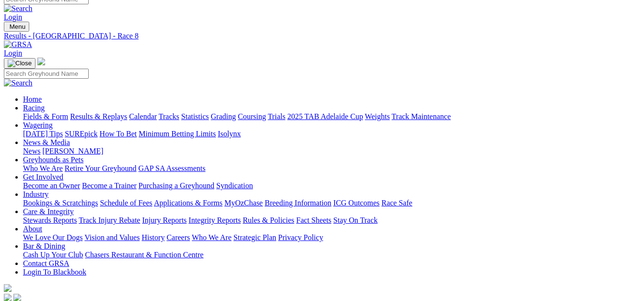  What do you see at coordinates (298, 202) in the screenshot?
I see `a: Breeding Information` at bounding box center [298, 202].